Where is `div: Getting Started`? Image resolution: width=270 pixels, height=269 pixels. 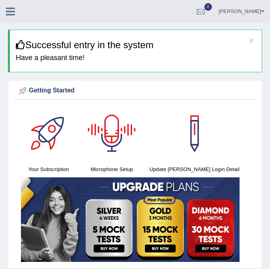 div: Getting Started is located at coordinates (135, 91).